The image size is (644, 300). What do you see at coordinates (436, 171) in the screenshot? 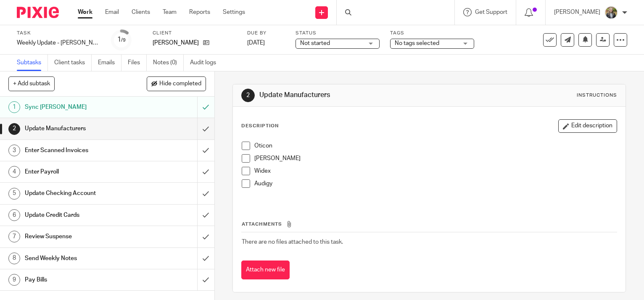
I see `p: Widex` at bounding box center [436, 171].